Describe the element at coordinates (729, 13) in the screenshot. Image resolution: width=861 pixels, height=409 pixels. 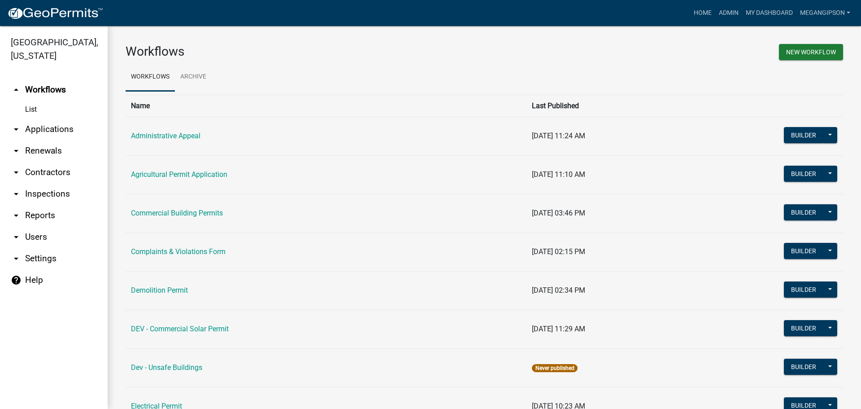
I see `a: Admin` at that location.